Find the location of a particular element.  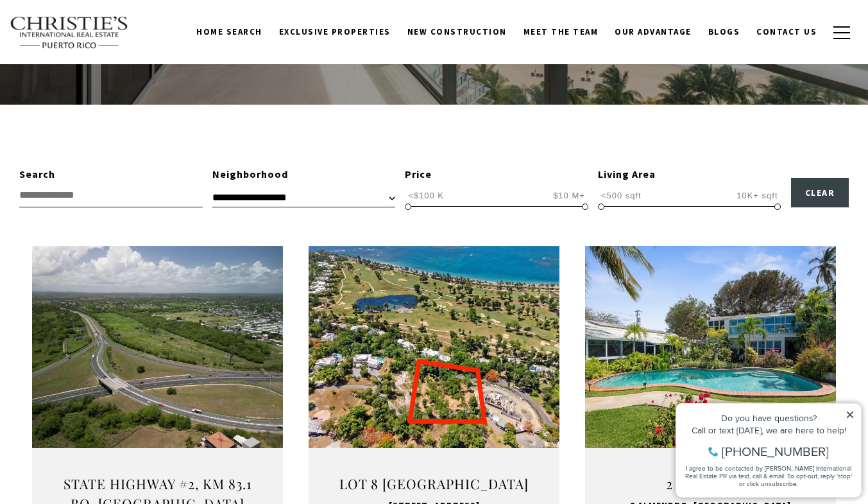

span: New Construction is located at coordinates (457, 31).